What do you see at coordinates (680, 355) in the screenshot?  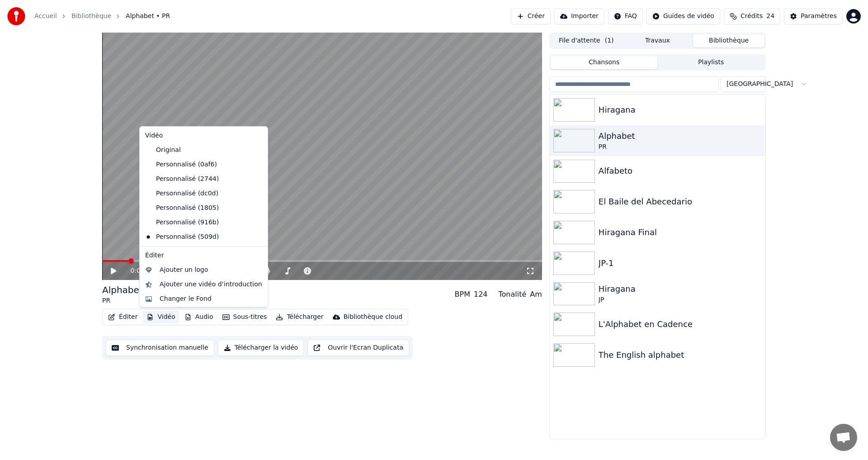 I see `div: The English alphabet` at bounding box center [680, 355].